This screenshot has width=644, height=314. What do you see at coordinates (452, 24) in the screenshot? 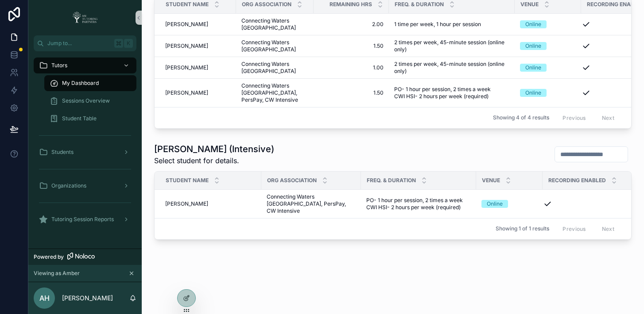
I see `a: 1 time per week, 1 hour per session` at bounding box center [452, 24].